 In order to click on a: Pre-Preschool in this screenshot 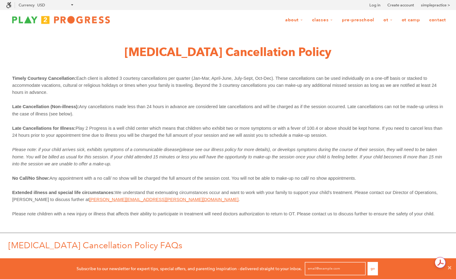, I will do `click(358, 20)`.